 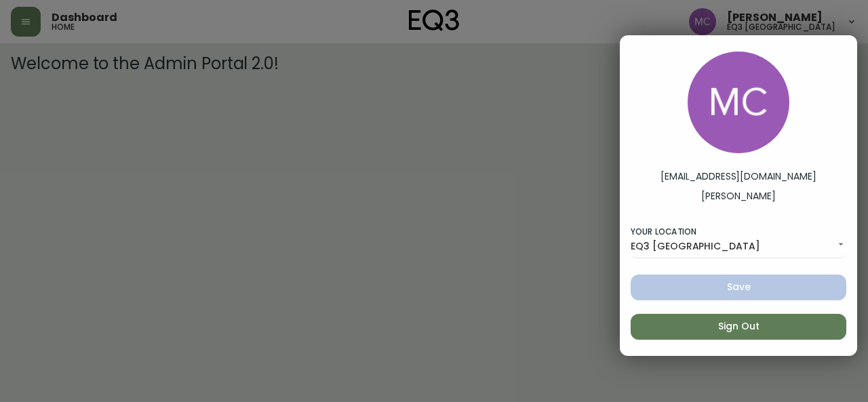 What do you see at coordinates (739, 102) in the screenshot?
I see `img: 6dbdb61c5655a9a555815750a11666cc` at bounding box center [739, 102].